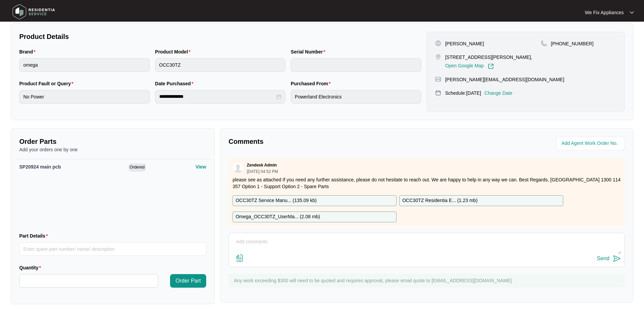 Image resolution: width=644 pixels, height=311 pixels. Describe the element at coordinates (356, 65) in the screenshot. I see `input: Serial Number` at that location.